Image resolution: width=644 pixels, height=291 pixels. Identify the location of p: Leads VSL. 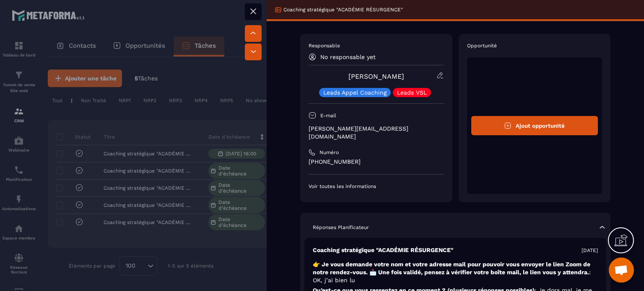
(412, 93).